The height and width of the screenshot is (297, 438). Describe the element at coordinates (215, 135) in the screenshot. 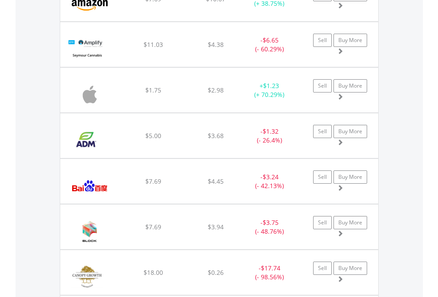

I see `span: $3.68` at that location.